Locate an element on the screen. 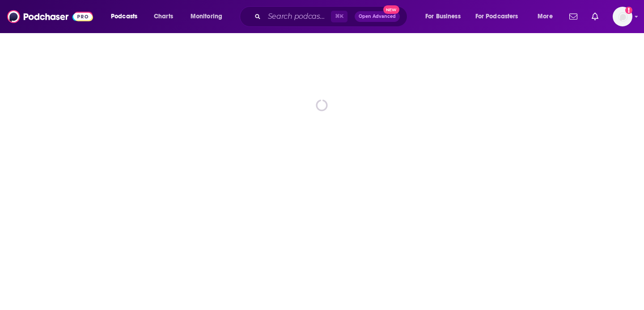 The image size is (644, 310). span: For Business is located at coordinates (443, 17).